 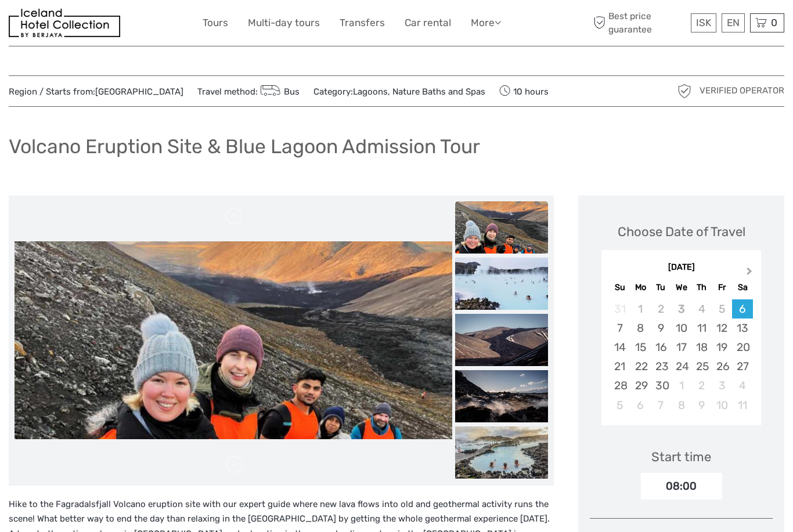 I want to click on div: Choose Sunday, October 5th, 2025, so click(x=619, y=405).